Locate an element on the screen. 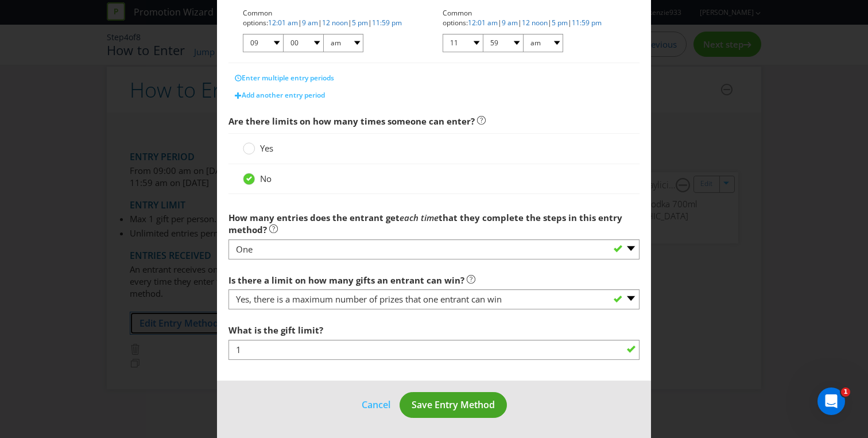  span: 1 is located at coordinates (845, 392).